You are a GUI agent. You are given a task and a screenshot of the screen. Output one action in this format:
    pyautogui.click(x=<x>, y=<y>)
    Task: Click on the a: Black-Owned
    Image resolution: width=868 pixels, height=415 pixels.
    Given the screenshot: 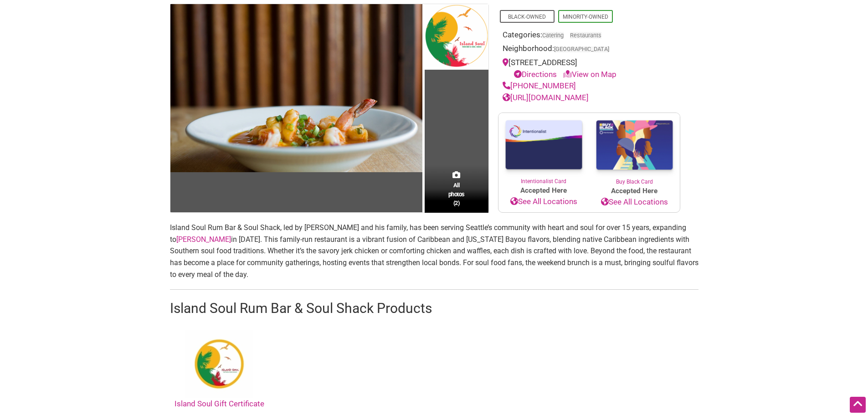 What is the action you would take?
    pyautogui.click(x=526, y=17)
    